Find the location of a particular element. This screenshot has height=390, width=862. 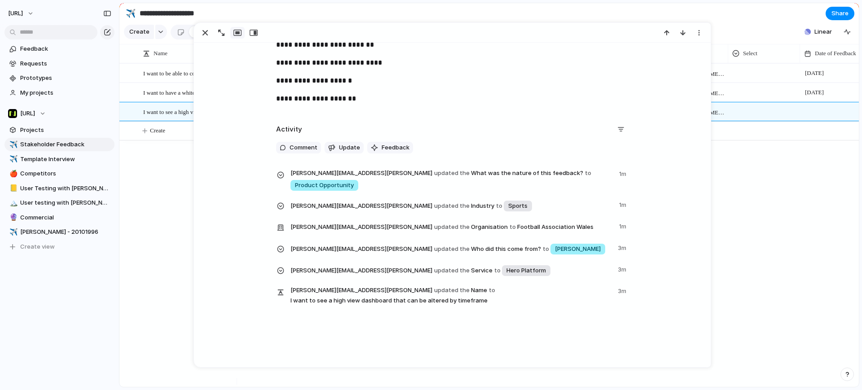

a: Feedback is located at coordinates (59, 49).